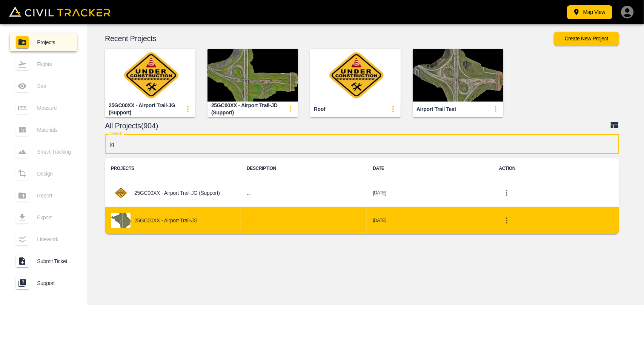 The width and height of the screenshot is (644, 339). What do you see at coordinates (43, 42) in the screenshot?
I see `a: Projects` at bounding box center [43, 42].